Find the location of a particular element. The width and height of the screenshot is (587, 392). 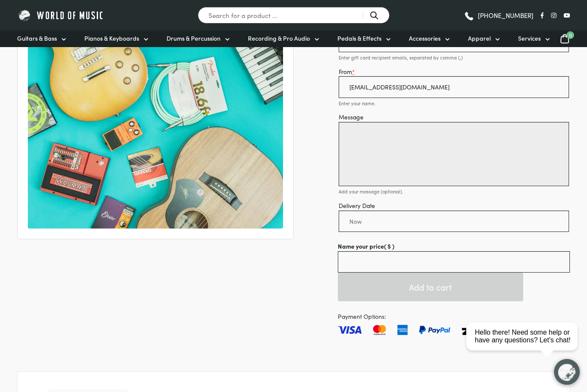

span: Payment Options: is located at coordinates (454, 316).